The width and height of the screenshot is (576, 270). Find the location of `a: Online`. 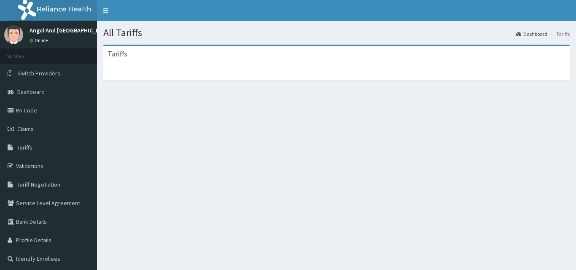

a: Online is located at coordinates (40, 40).